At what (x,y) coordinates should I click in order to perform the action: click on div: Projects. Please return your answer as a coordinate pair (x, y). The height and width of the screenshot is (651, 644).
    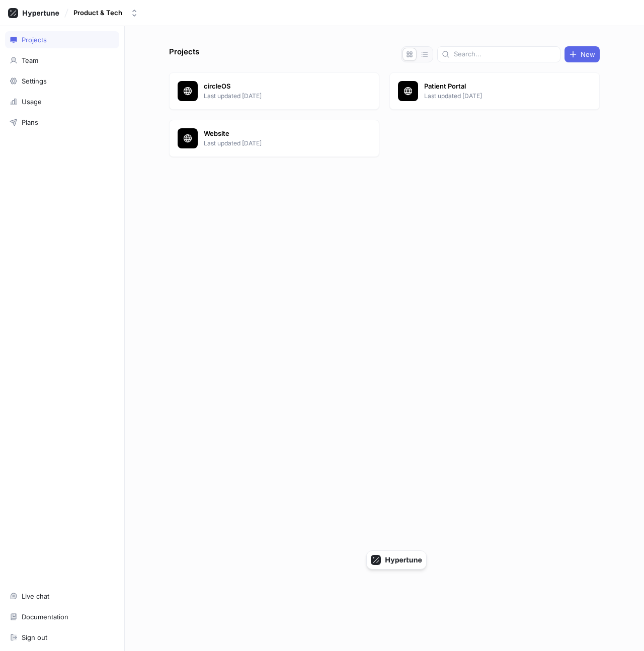
    Looking at the image, I should click on (34, 40).